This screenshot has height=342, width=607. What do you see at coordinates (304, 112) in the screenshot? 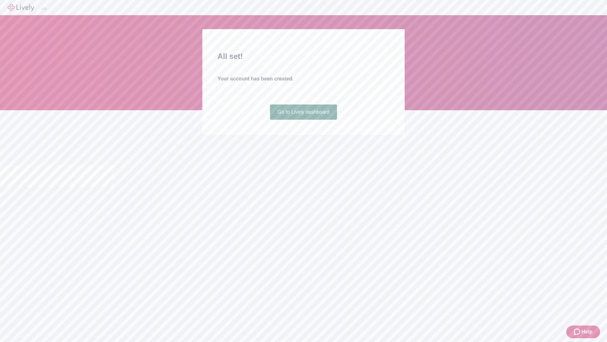
I see `a: Go to Lively dashboard` at bounding box center [304, 112].